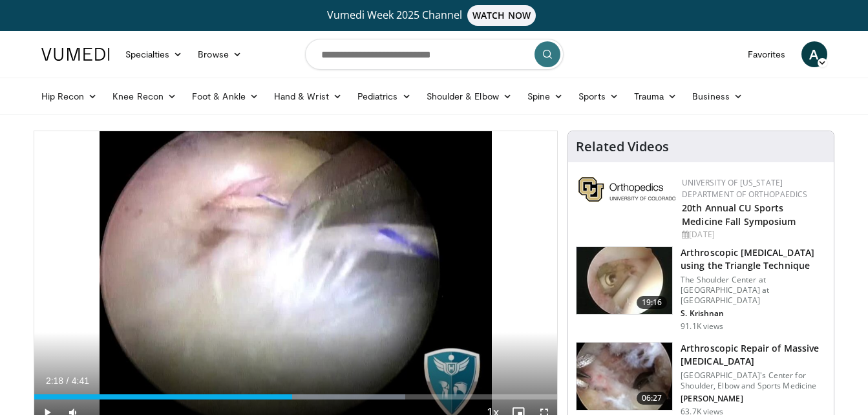  What do you see at coordinates (75, 54) in the screenshot?
I see `img: VuMedi Logo` at bounding box center [75, 54].